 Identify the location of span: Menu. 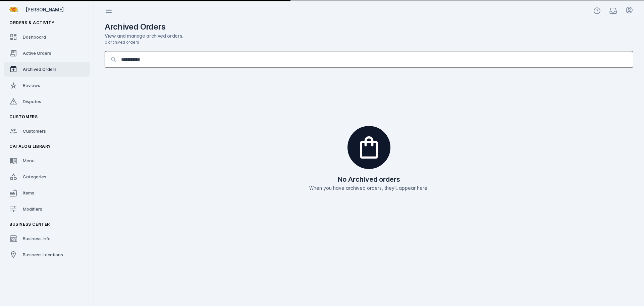
(29, 160).